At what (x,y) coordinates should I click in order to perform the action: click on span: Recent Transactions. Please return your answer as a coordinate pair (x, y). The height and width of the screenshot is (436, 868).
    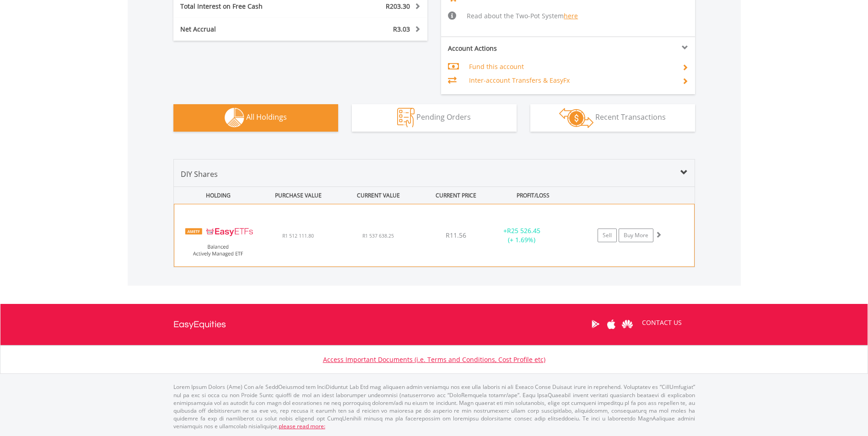
    Looking at the image, I should click on (630, 117).